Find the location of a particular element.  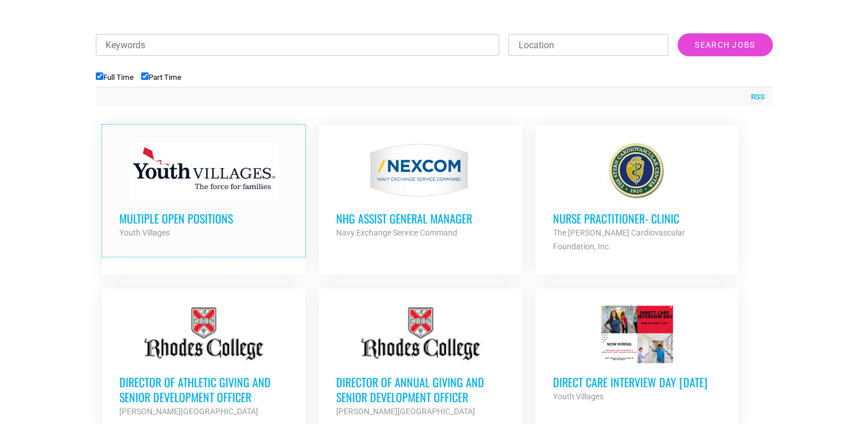

input: Keywords is located at coordinates (298, 45).